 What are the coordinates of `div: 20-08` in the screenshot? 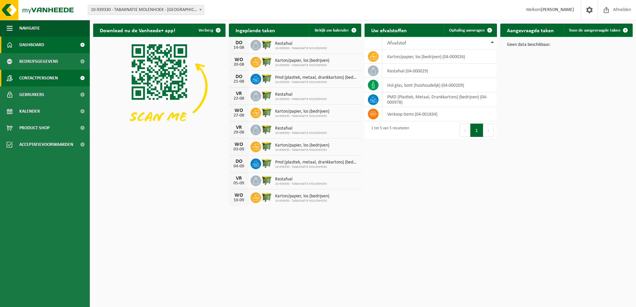 It's located at (239, 65).